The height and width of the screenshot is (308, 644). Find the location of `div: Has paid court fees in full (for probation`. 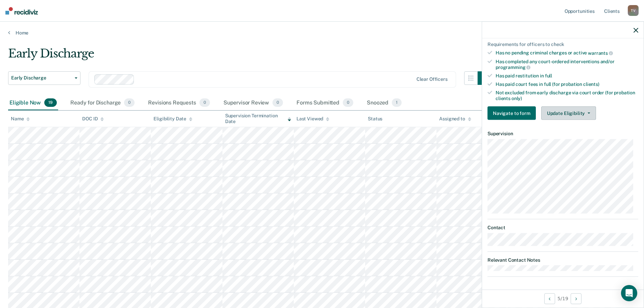

div: Has paid court fees in full (for probation is located at coordinates (567, 84).